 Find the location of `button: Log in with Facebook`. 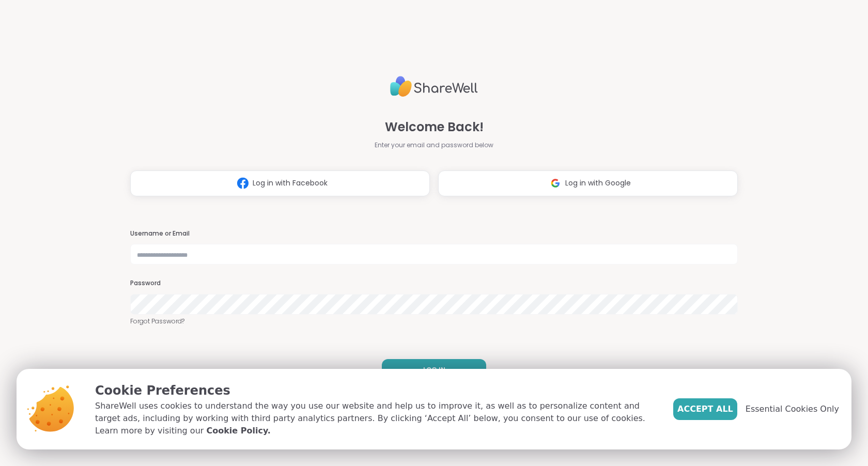

button: Log in with Facebook is located at coordinates (280, 183).